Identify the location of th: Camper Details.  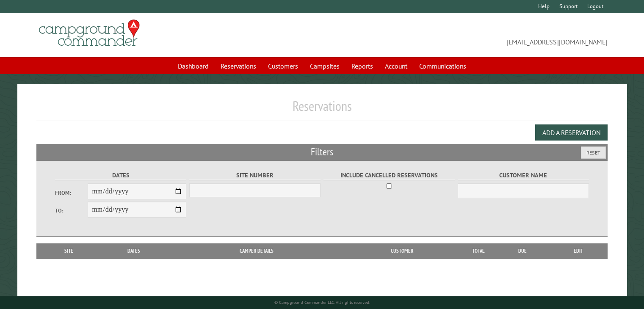
(257, 251).